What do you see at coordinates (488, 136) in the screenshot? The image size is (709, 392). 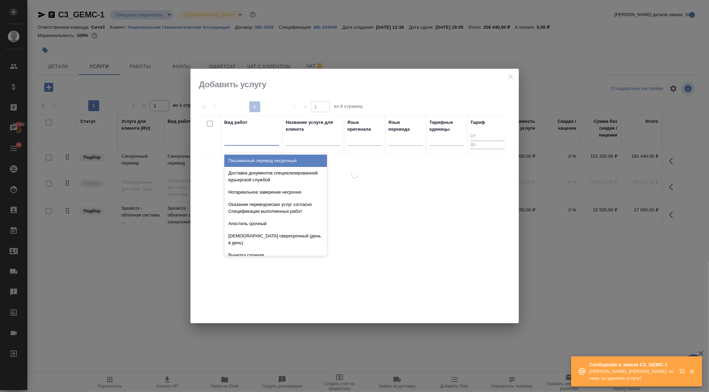 I see `input: От` at bounding box center [488, 136].